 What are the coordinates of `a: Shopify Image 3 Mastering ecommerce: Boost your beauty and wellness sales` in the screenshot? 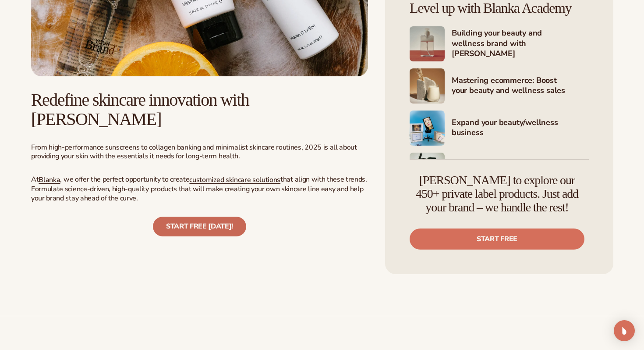 It's located at (499, 86).